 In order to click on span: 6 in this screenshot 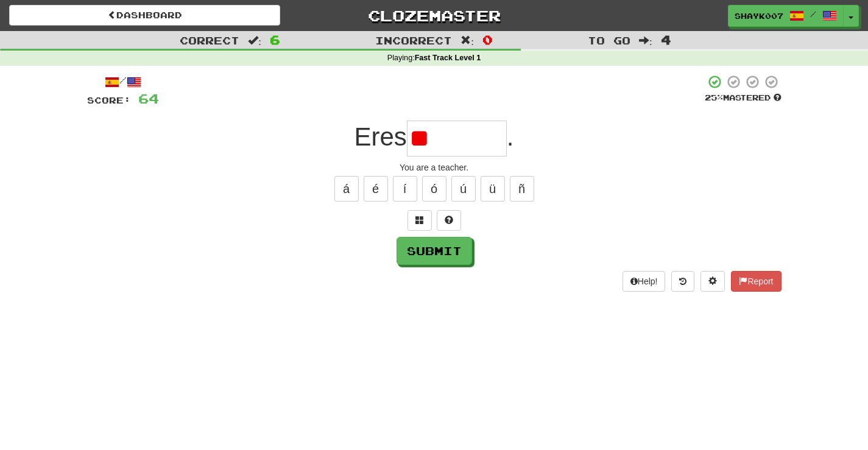, I will do `click(274, 39)`.